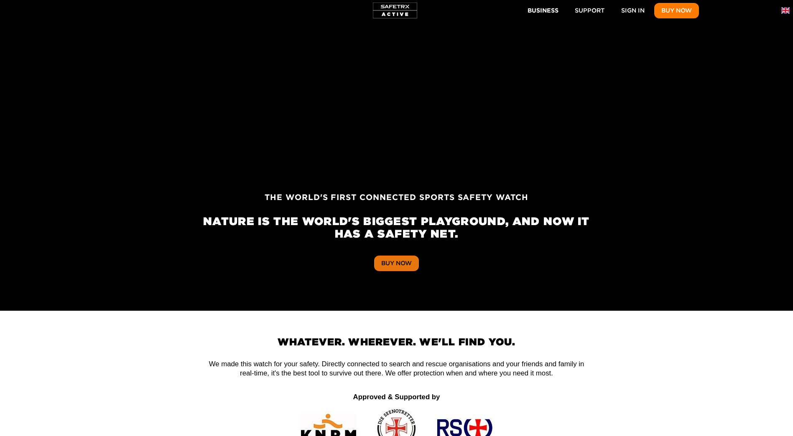 Image resolution: width=793 pixels, height=436 pixels. I want to click on button: Business, so click(543, 10).